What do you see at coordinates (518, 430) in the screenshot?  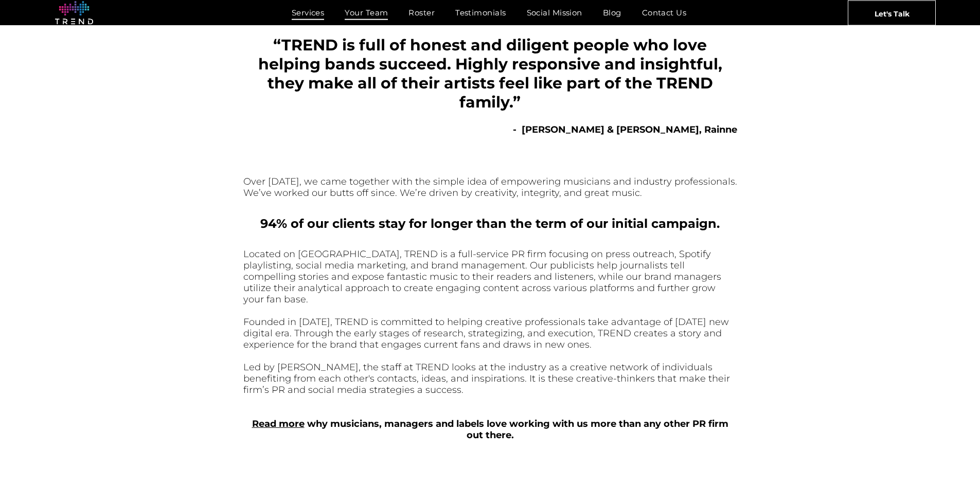 I see `b: why musicians, managers and labels love working with us more than any other PR firm out there.` at bounding box center [518, 430].